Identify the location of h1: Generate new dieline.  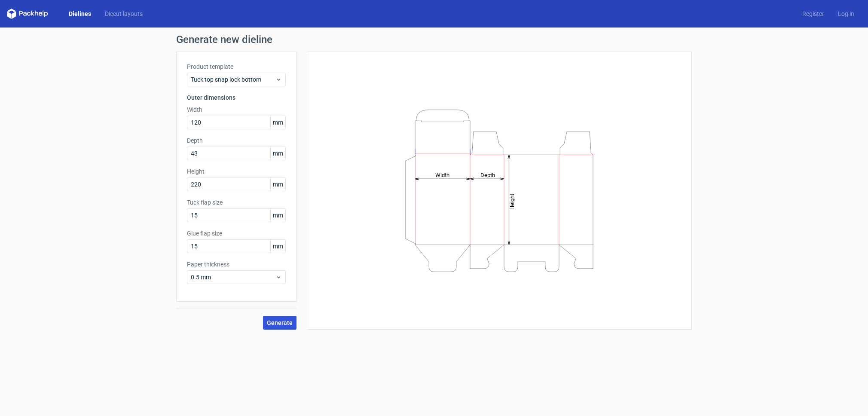
(434, 39).